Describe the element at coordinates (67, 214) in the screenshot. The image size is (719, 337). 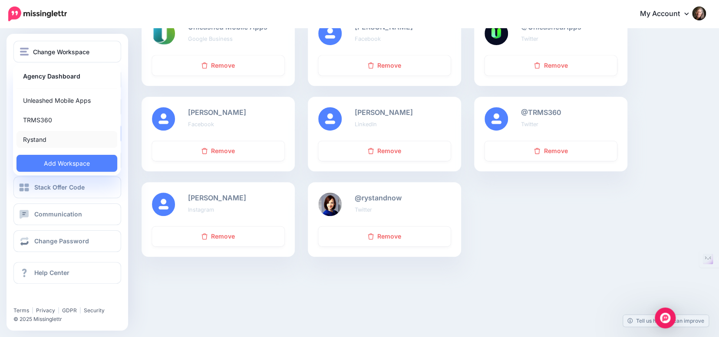
I see `a: Communication` at that location.